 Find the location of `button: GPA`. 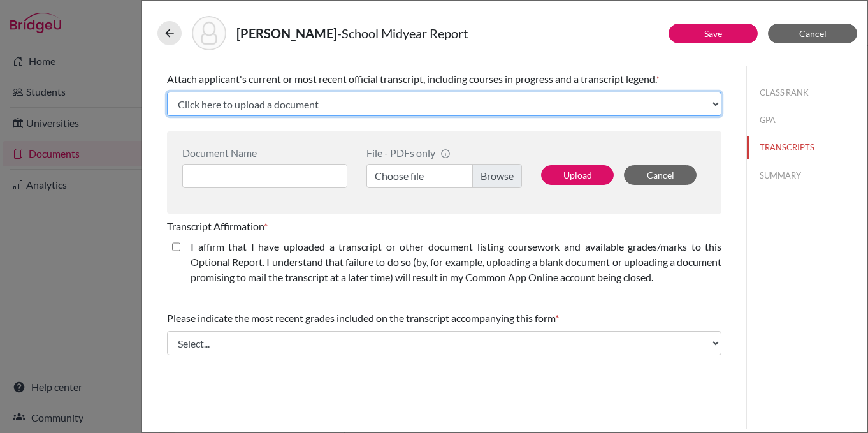

button: GPA is located at coordinates (807, 120).